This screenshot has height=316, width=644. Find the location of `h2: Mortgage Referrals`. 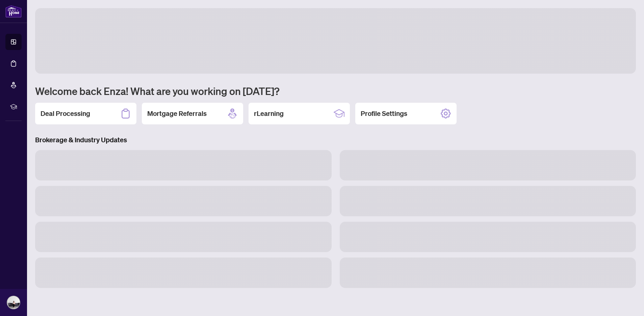

h2: Mortgage Referrals is located at coordinates (177, 113).